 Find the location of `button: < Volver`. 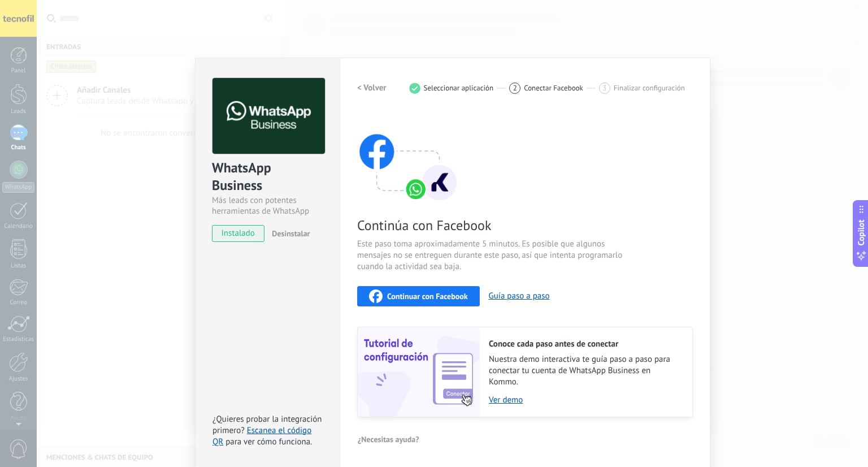

button: < Volver is located at coordinates (372, 88).